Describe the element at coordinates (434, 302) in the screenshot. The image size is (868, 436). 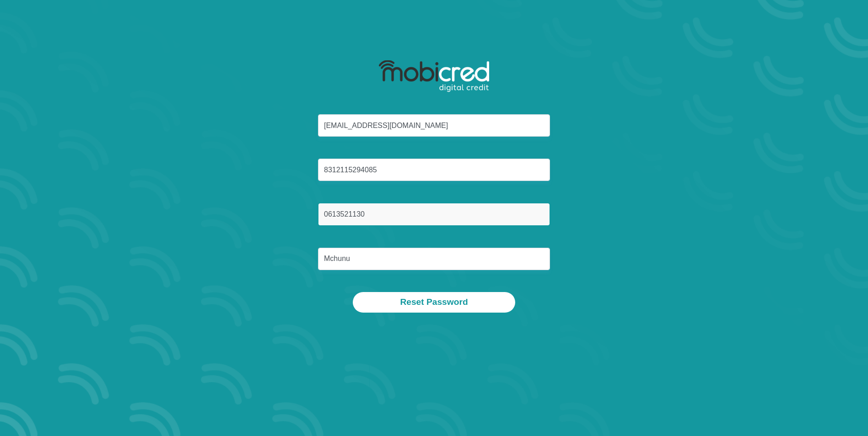
I see `button: Reset Password` at that location.